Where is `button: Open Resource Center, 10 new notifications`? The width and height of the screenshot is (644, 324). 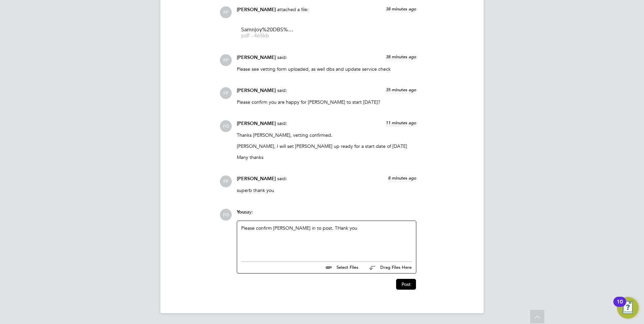
button: Open Resource Center, 10 new notifications is located at coordinates (628, 308).